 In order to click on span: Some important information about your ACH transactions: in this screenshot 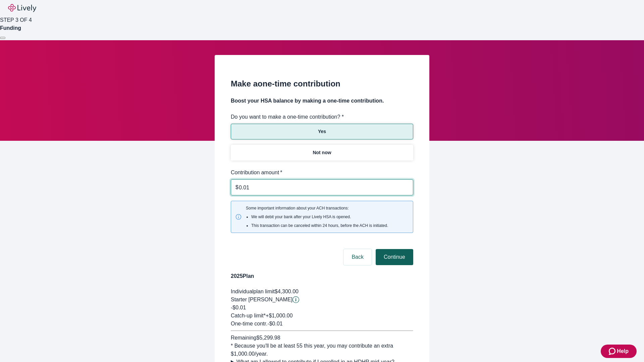, I will do `click(317, 217)`.